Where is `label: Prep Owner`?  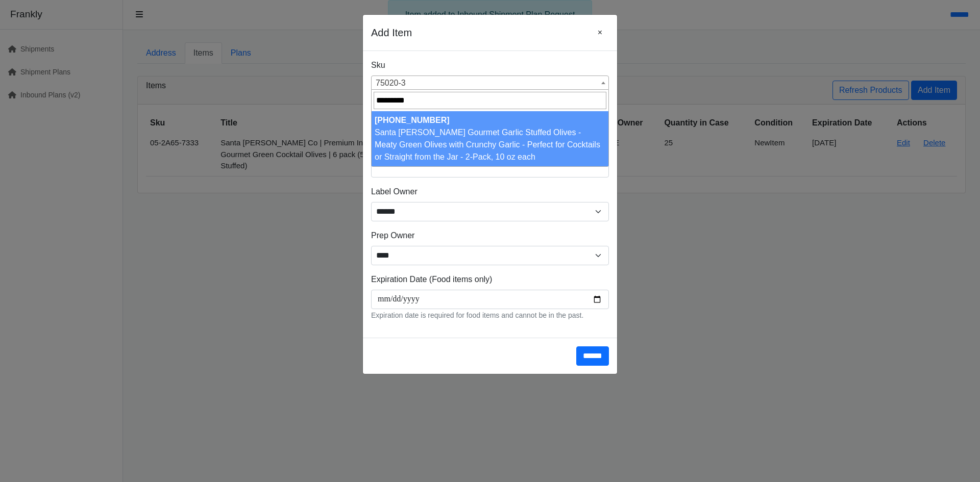 label: Prep Owner is located at coordinates (393, 236).